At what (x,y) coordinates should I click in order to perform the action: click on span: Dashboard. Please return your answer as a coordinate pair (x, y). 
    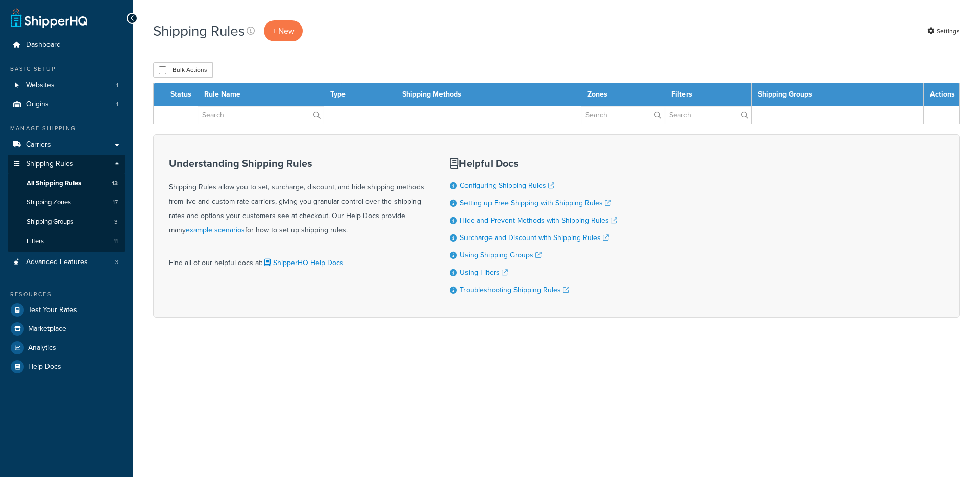
    Looking at the image, I should click on (43, 45).